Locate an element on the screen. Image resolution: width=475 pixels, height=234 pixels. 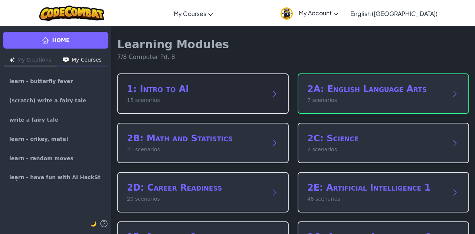
a: CodeCombat logo is located at coordinates (72, 13).